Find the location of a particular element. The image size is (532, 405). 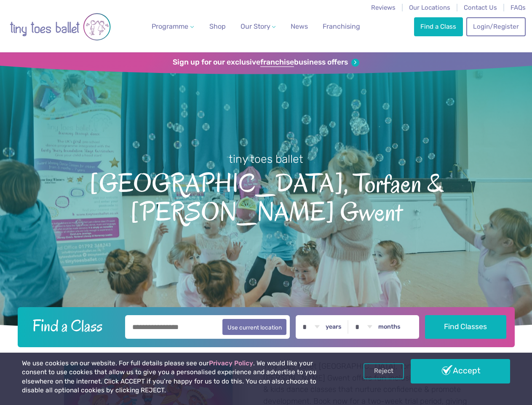

small: tiny toes ballet is located at coordinates (266, 159).